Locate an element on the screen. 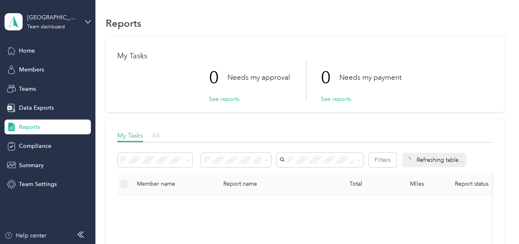 This screenshot has width=519, height=244. span: Report status is located at coordinates (472, 184).